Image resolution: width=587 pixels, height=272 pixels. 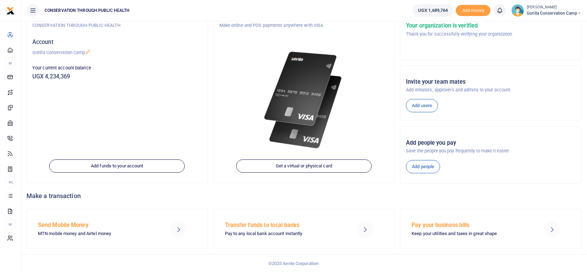 What do you see at coordinates (518, 10) in the screenshot?
I see `img: profile-user` at bounding box center [518, 10].